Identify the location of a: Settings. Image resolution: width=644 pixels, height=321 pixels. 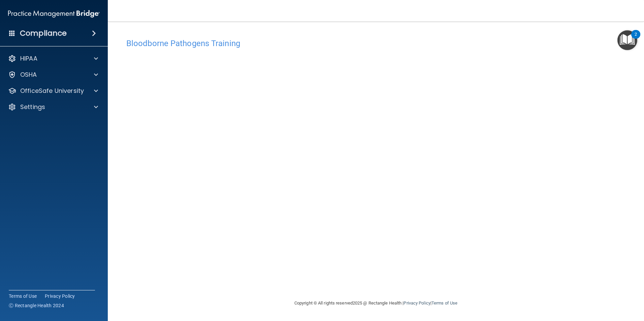
(53, 107).